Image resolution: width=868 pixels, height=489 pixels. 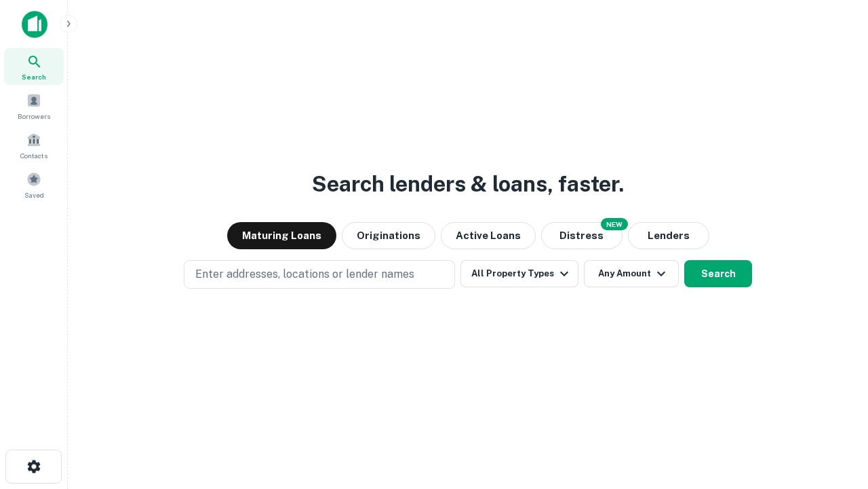 What do you see at coordinates (282, 236) in the screenshot?
I see `button: Maturing Loans` at bounding box center [282, 236].